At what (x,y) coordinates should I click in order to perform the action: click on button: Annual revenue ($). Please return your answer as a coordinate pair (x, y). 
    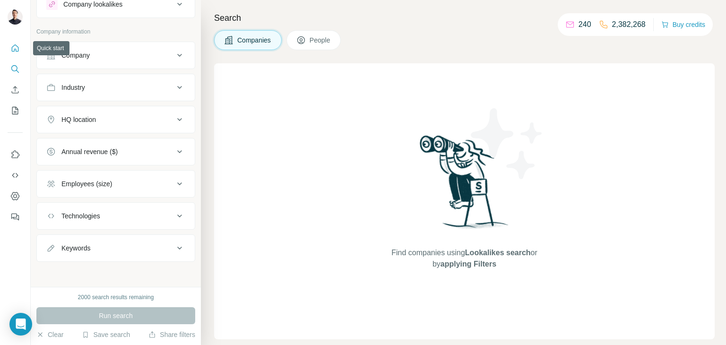
    Looking at the image, I should click on (116, 152).